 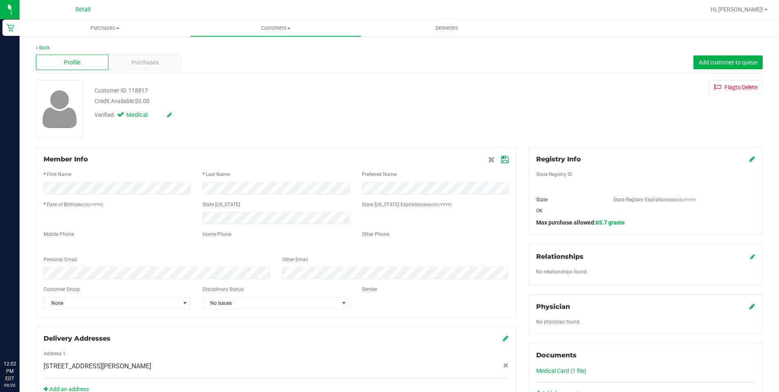 I want to click on span: No Issues, so click(x=271, y=303).